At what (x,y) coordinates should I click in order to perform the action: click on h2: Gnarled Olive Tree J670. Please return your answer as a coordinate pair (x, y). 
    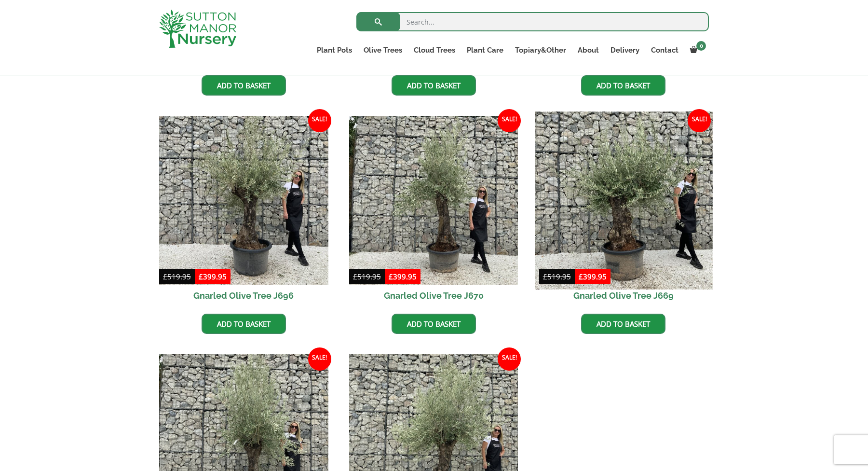
    Looking at the image, I should click on (434, 295).